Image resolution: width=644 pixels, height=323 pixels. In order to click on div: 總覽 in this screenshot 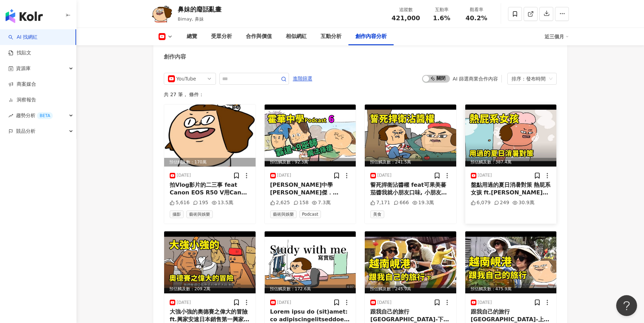, I will do `click(192, 36)`.